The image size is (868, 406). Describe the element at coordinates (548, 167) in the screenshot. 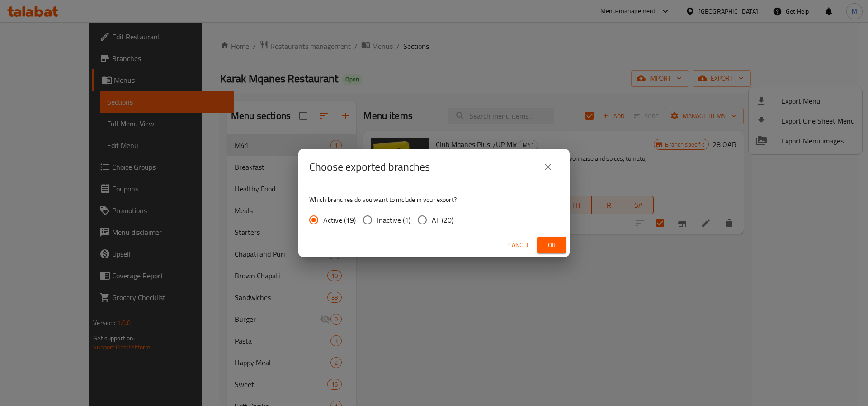

I see `button: close` at that location.